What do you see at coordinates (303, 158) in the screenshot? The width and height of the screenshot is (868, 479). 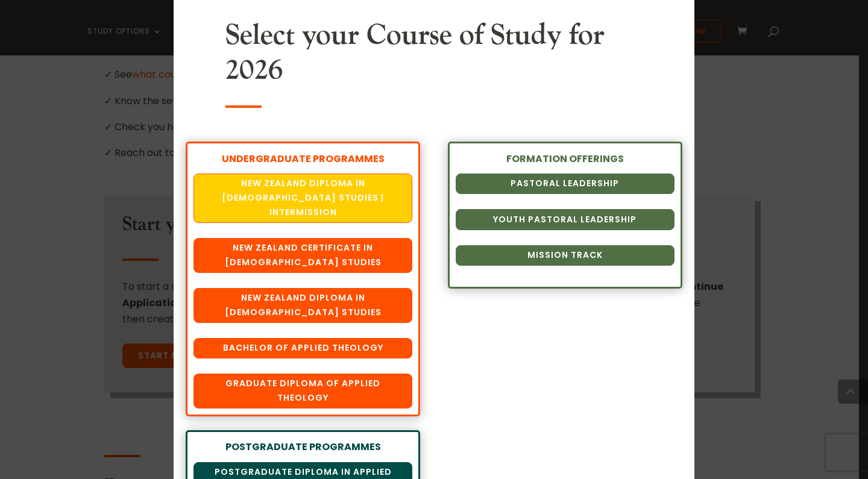 I see `div: UNDERGRADUATE PROGRAMMES` at bounding box center [303, 158].